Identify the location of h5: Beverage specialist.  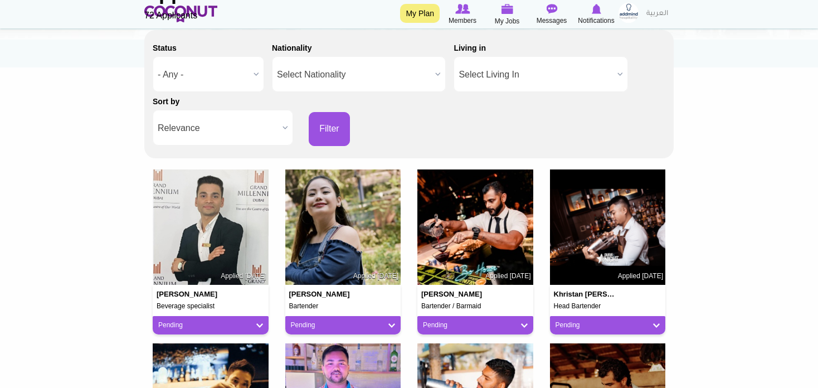
(211, 306).